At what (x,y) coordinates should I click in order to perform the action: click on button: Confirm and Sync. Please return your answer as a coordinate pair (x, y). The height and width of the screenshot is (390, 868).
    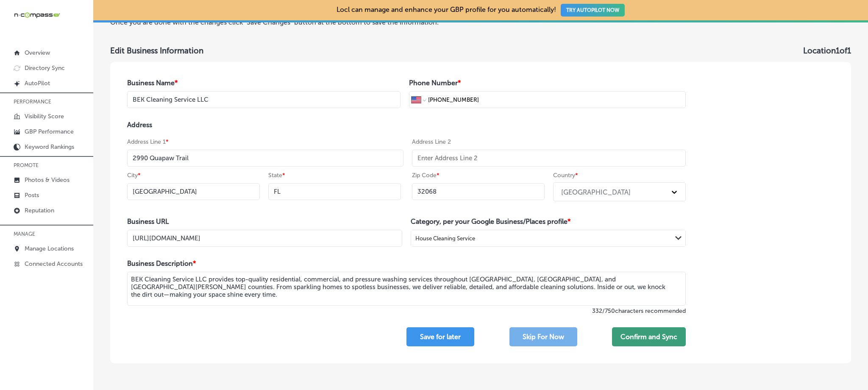
    Looking at the image, I should click on (649, 337).